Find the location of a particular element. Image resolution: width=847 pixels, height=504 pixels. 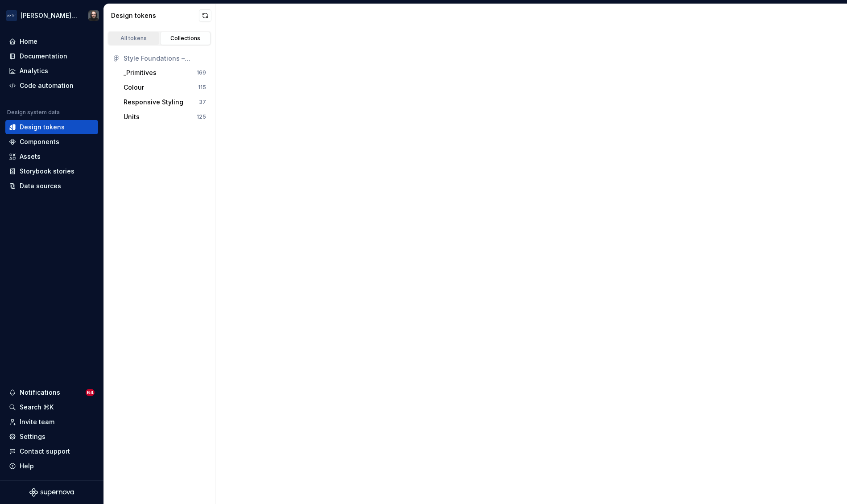

div: Data sources is located at coordinates (40, 186).